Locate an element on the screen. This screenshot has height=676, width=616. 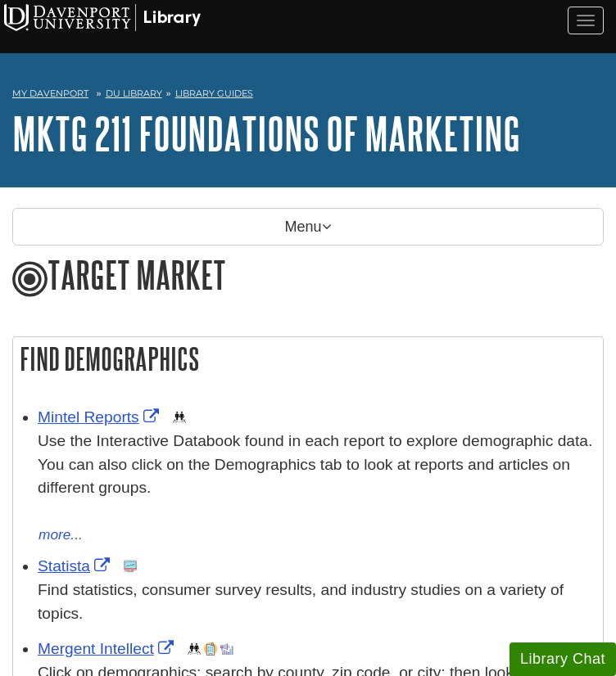
button: more... is located at coordinates (61, 535).